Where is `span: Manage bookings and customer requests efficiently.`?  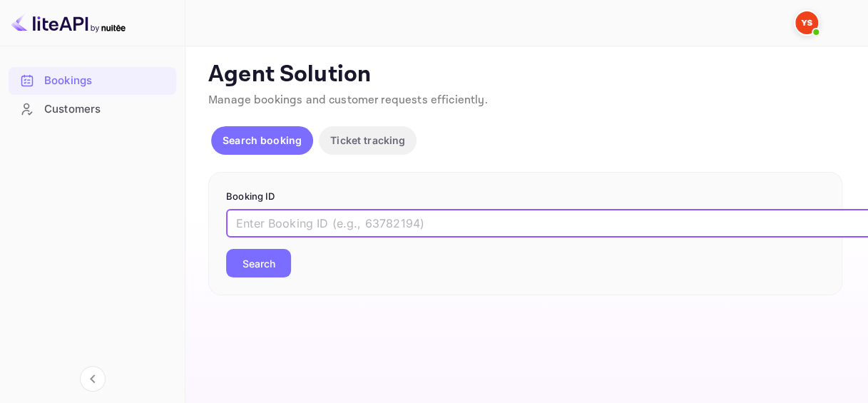 span: Manage bookings and customer requests efficiently. is located at coordinates (348, 100).